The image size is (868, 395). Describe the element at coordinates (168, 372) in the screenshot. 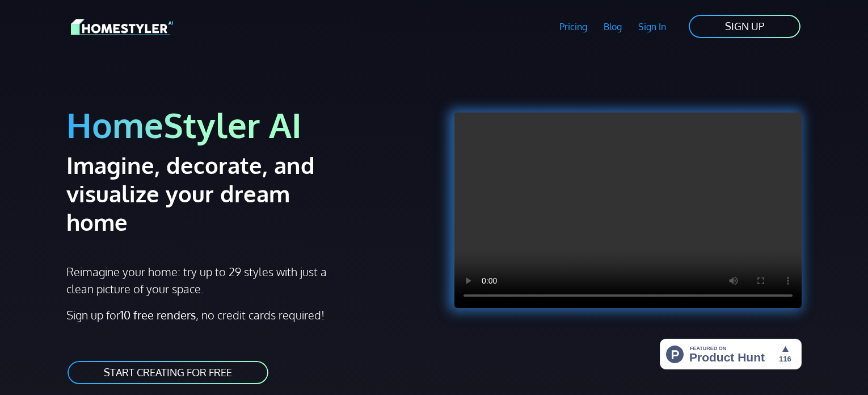

I see `a: START CREATING FOR FREE` at that location.